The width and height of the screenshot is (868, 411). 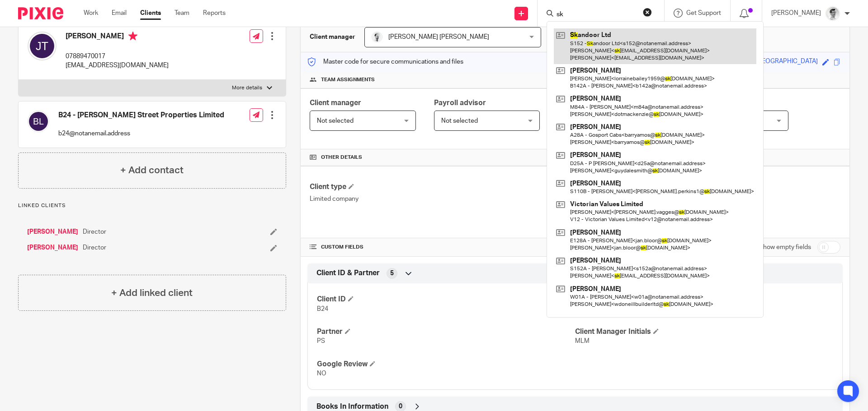 I want to click on label: Show empty fields, so click(x=785, y=247).